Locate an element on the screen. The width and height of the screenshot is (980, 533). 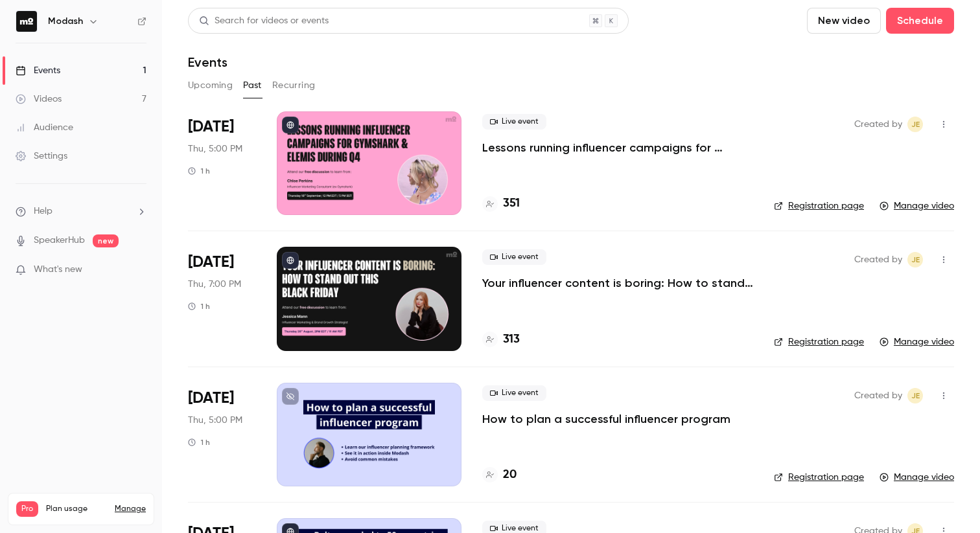
p: Lessons running influencer campaigns for Gymshark & Elemis during Q4 is located at coordinates (618, 147).